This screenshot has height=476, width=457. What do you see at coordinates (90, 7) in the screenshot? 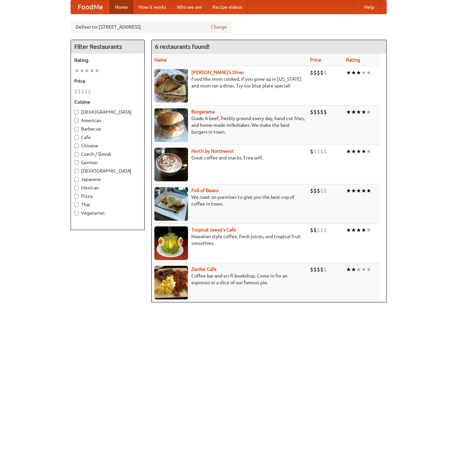
I see `a: FoodMe` at bounding box center [90, 7].